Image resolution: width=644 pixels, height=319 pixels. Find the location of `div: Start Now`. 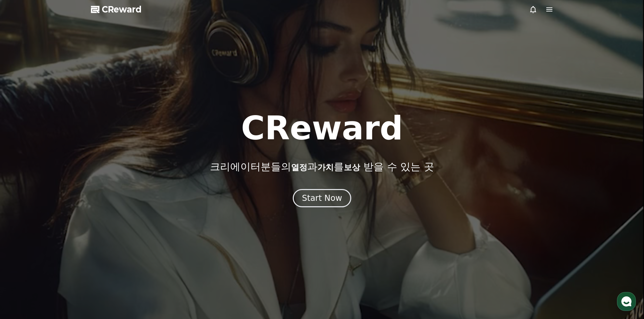

div: Start Now is located at coordinates (322, 198).